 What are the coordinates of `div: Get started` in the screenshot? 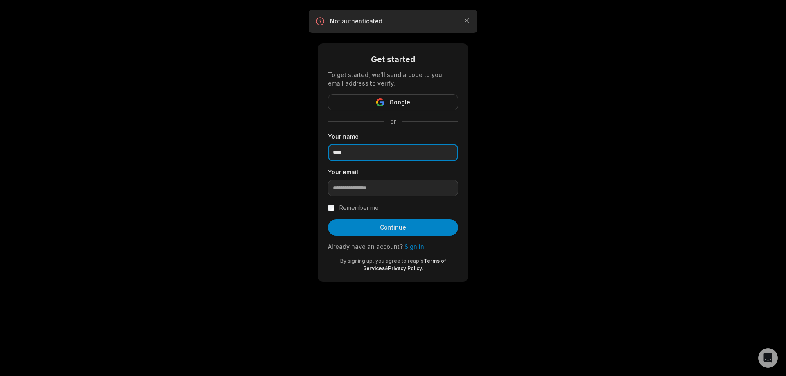 It's located at (393, 59).